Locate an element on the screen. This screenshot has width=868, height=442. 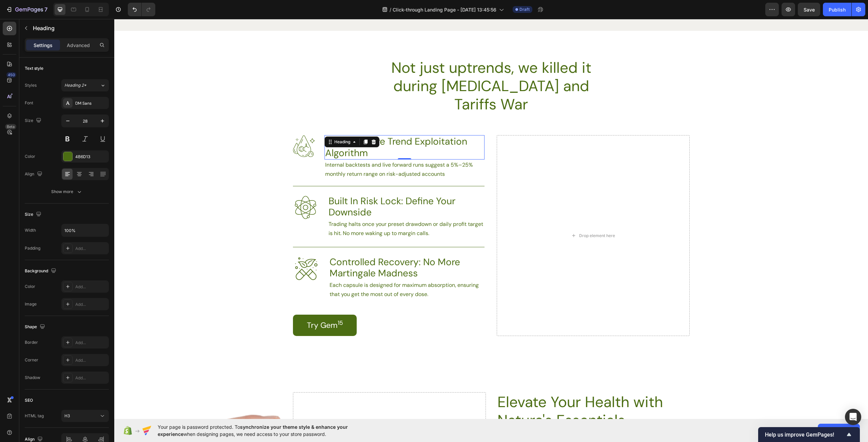
div: Shadow is located at coordinates (33, 378).